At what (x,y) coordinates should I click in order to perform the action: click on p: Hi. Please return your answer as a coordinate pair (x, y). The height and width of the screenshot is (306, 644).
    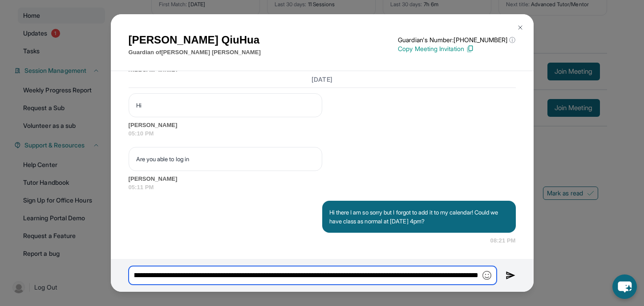
    Looking at the image, I should click on (225, 105).